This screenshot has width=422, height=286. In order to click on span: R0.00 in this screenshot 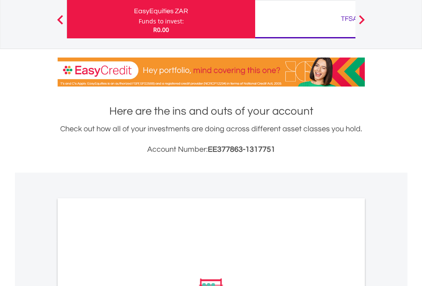, I will do `click(161, 29)`.